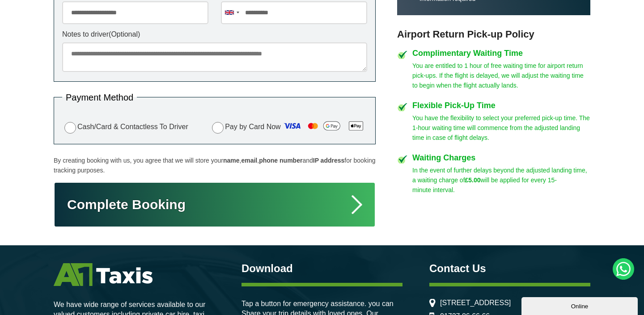  What do you see at coordinates (494, 35) in the screenshot?
I see `h3: Airport Return Pick-up Policy` at bounding box center [494, 35].